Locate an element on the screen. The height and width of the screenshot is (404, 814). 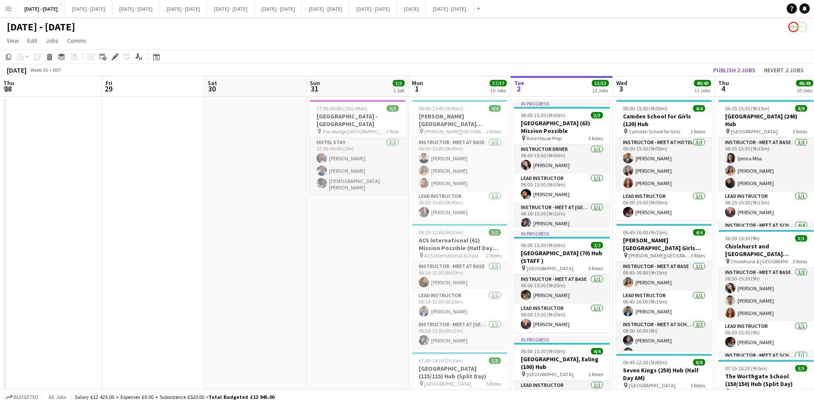
app-job-card: 06:00-15:50 (9h50m)4/4Camden School for Girls (120) Hub Camden School for Girls2 RolesInstructor ... is located at coordinates (664, 160).